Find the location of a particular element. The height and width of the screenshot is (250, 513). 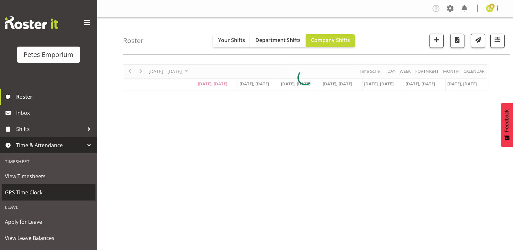

span: Apply for Leave is located at coordinates (49, 222).